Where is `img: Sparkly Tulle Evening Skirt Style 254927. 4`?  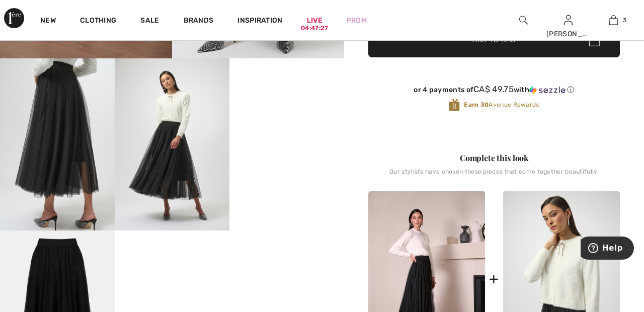 img: Sparkly Tulle Evening Skirt Style 254927. 4 is located at coordinates (172, 144).